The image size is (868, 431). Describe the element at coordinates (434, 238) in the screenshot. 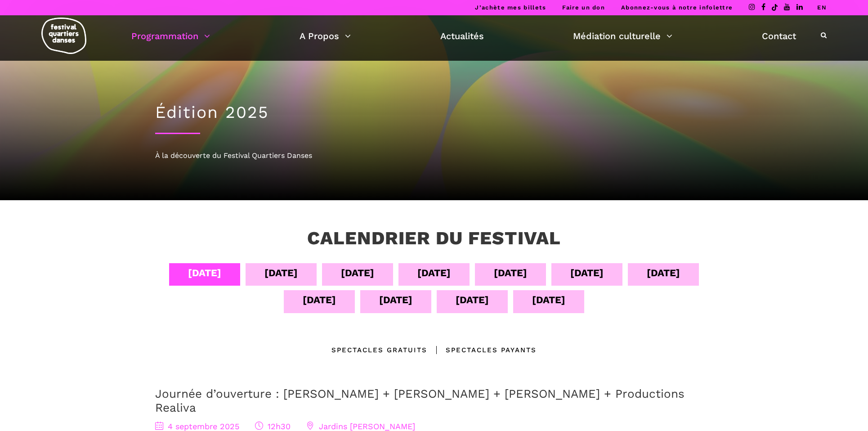

I see `h3: Calendrier du festival` at that location.